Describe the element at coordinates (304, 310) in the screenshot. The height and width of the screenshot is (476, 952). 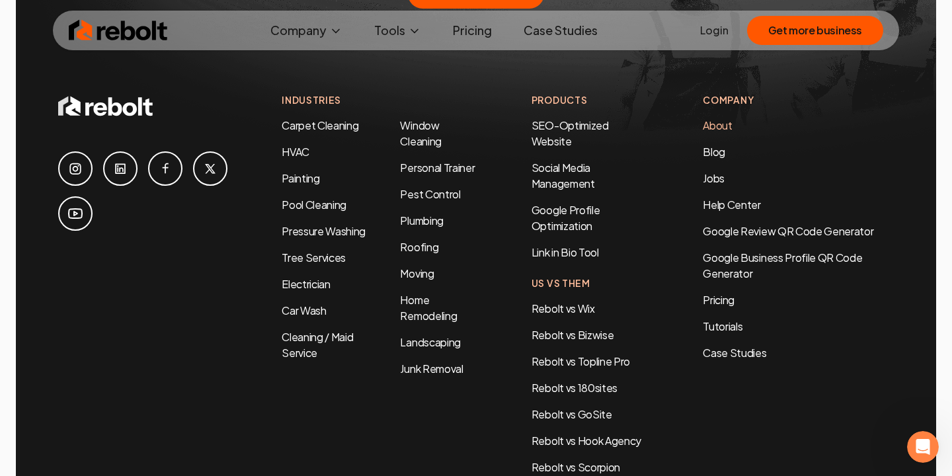
I see `a: Car Wash` at that location.